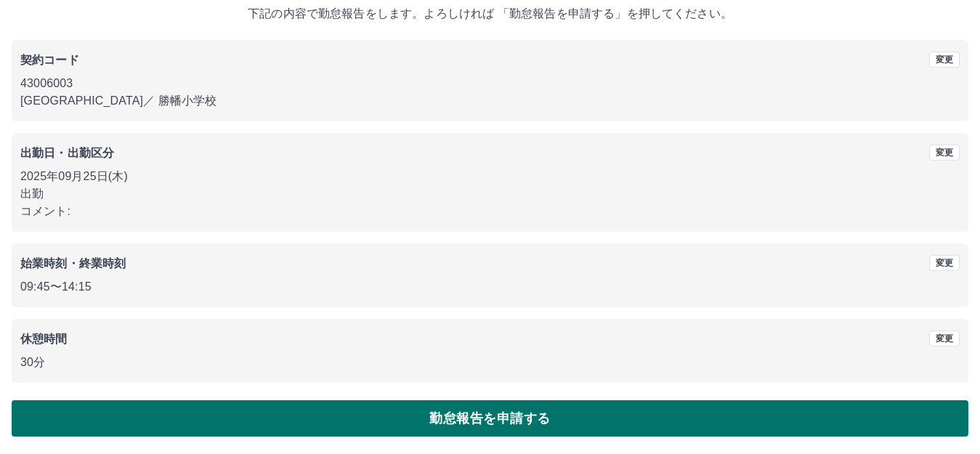 This screenshot has width=980, height=454. I want to click on p: 09:45 〜 14:15, so click(490, 287).